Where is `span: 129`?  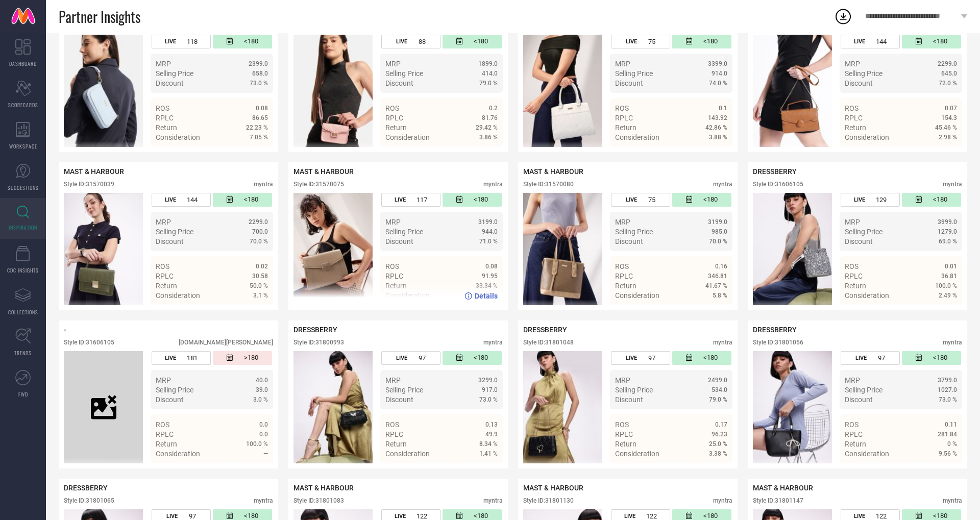 span: 129 is located at coordinates (881, 200).